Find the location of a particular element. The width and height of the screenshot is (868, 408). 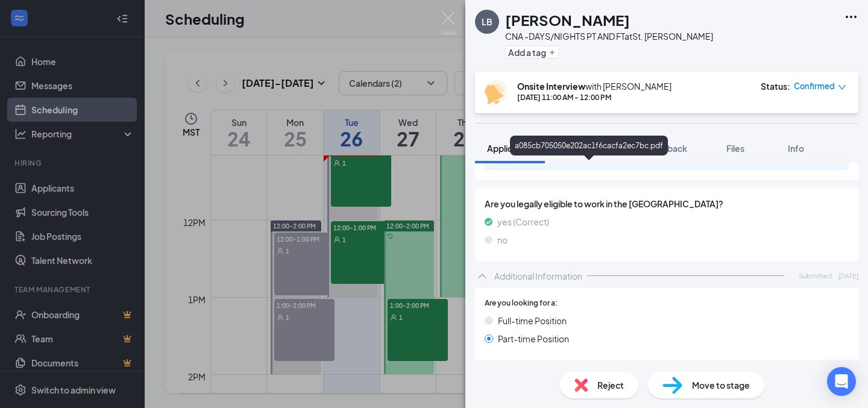

div: LB is located at coordinates (487, 22).